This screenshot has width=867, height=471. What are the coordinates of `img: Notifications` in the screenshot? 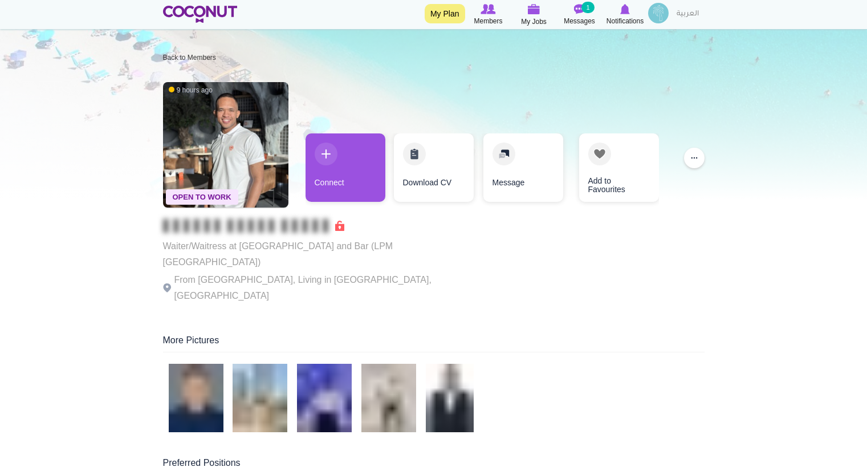 It's located at (625, 9).